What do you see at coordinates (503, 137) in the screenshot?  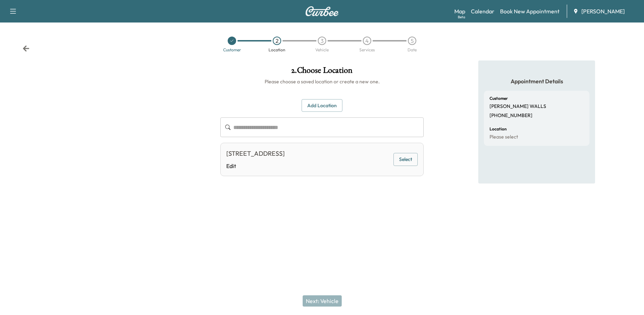 I see `p: Please select` at bounding box center [503, 137].